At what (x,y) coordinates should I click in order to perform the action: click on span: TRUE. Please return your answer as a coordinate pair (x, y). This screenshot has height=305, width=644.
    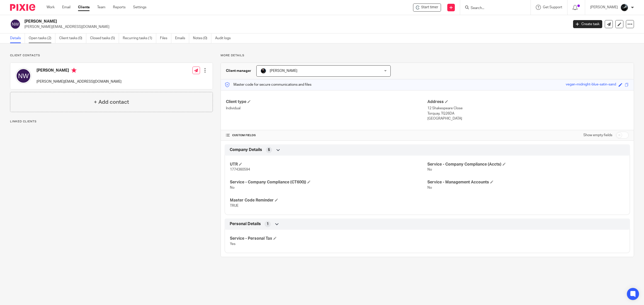
    Looking at the image, I should click on (234, 206).